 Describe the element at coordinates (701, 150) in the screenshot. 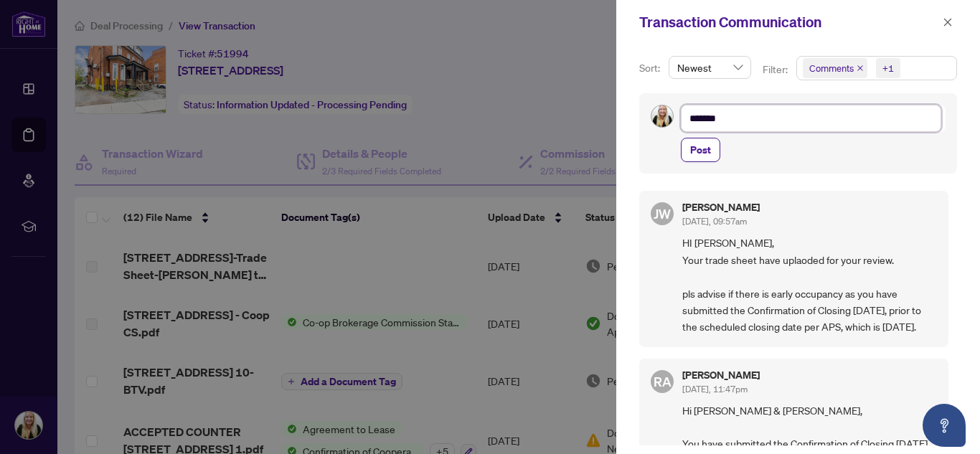

I see `span: Post` at that location.